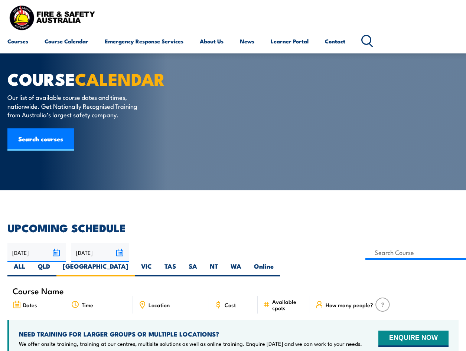  What do you see at coordinates (66, 41) in the screenshot?
I see `a: Course Calendar` at bounding box center [66, 41].